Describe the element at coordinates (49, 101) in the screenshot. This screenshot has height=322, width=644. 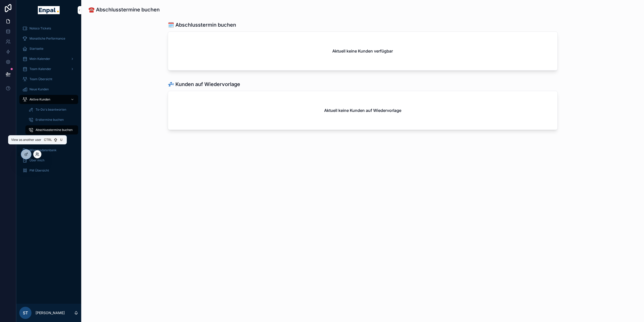
I see `div: scrollable content` at that location.